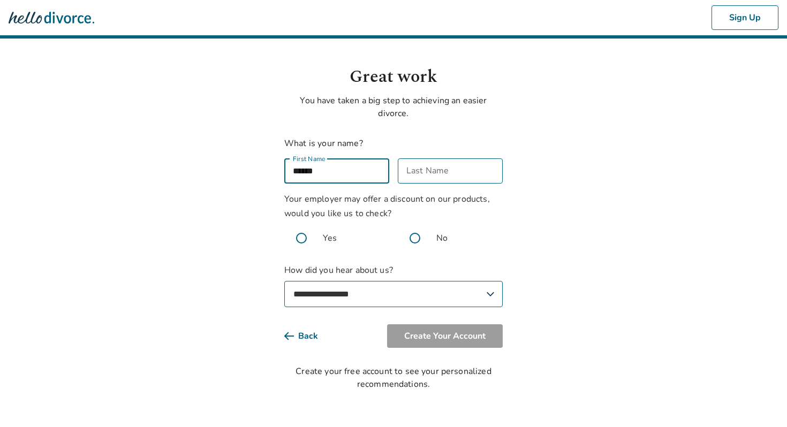 This screenshot has width=787, height=427. What do you see at coordinates (330, 238) in the screenshot?
I see `span: Yes` at bounding box center [330, 238].